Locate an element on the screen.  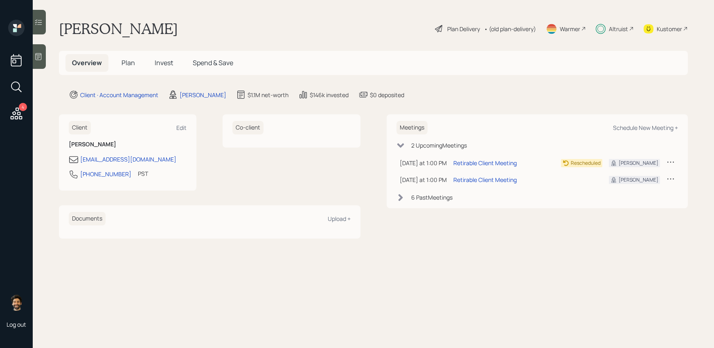
span: Plan is located at coordinates (128, 63).